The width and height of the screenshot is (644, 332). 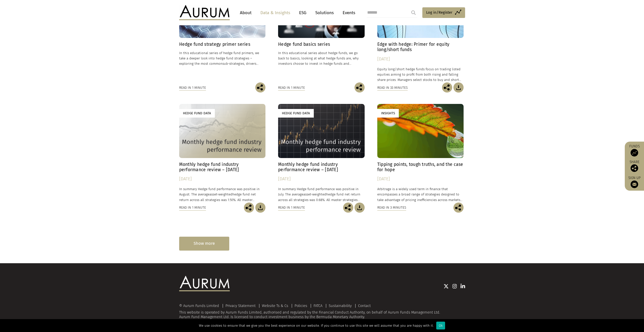 I want to click on div: This website is operated by Aurum Funds Limited, authorised and regulated by the Financial Conduc..., so click(x=322, y=311).